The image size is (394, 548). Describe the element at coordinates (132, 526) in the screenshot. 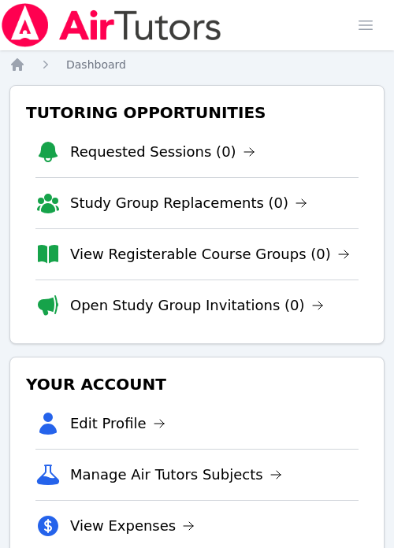

I see `a: View Expenses` at that location.